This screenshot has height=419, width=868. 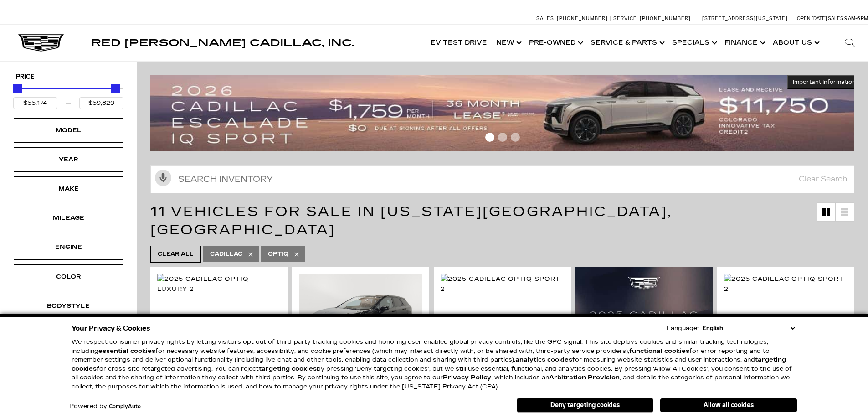 I want to click on a: About Us, so click(x=795, y=43).